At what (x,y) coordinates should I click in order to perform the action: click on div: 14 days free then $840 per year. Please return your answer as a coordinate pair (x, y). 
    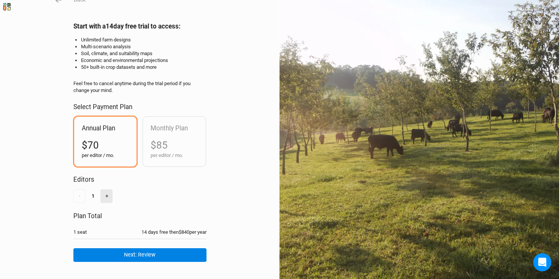
    Looking at the image, I should click on (174, 233).